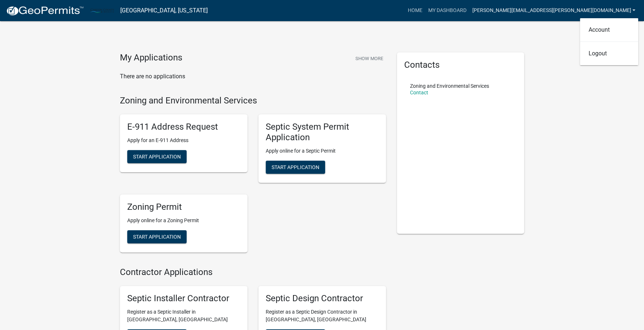  Describe the element at coordinates (184, 140) in the screenshot. I see `p: Apply for an E-911 Address` at that location.